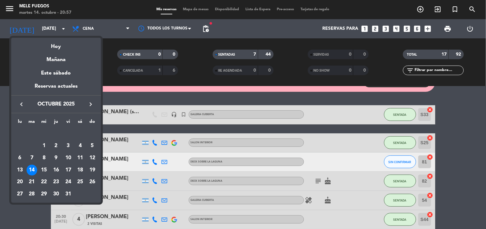 The image size is (486, 229). I want to click on div: 8, so click(44, 158).